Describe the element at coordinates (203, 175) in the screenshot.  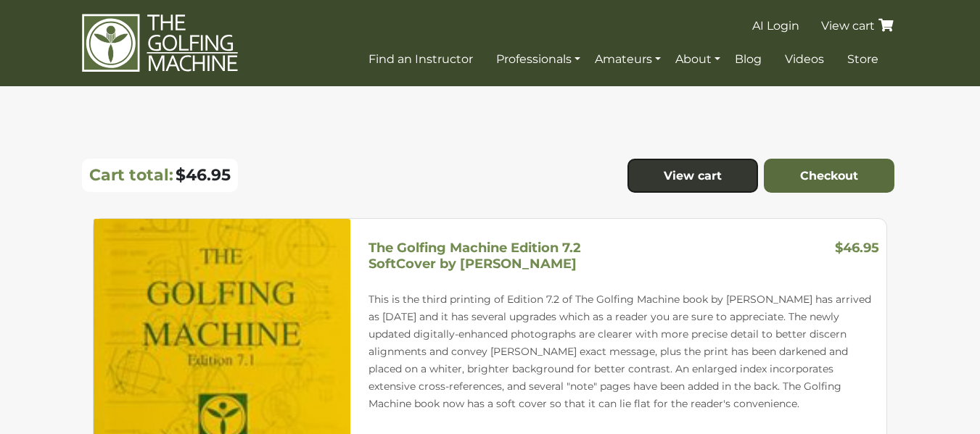
I see `span: $46.95` at that location.